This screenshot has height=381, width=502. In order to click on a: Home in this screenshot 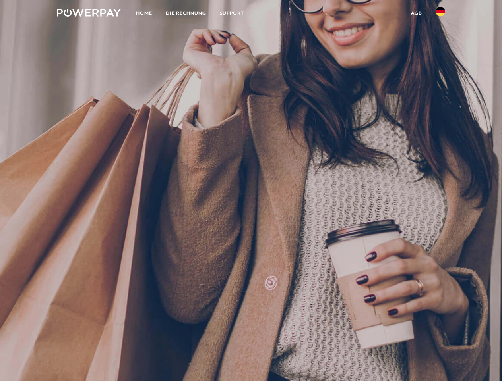, I will do `click(144, 13)`.